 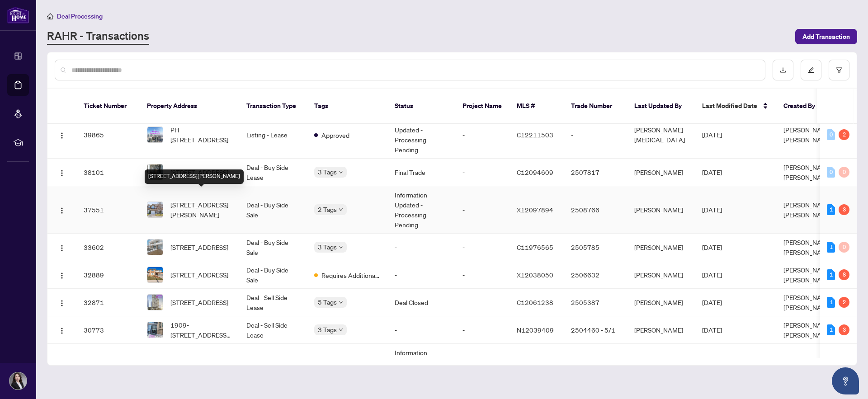 I want to click on span: X12038050, so click(x=535, y=275).